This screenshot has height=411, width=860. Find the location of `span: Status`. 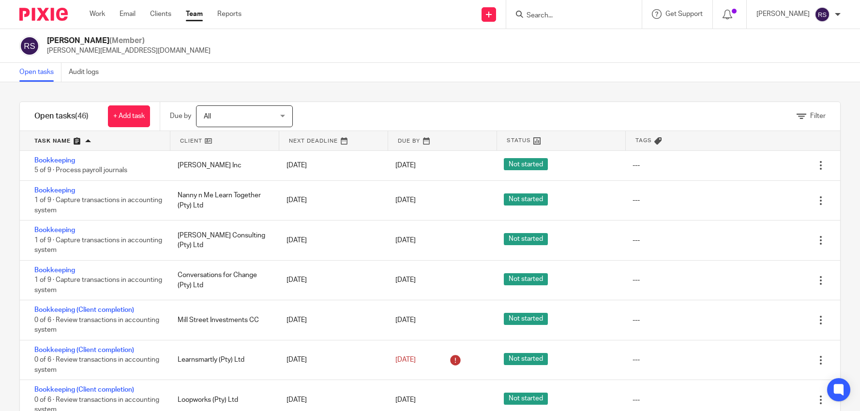

span: Status is located at coordinates (519, 140).